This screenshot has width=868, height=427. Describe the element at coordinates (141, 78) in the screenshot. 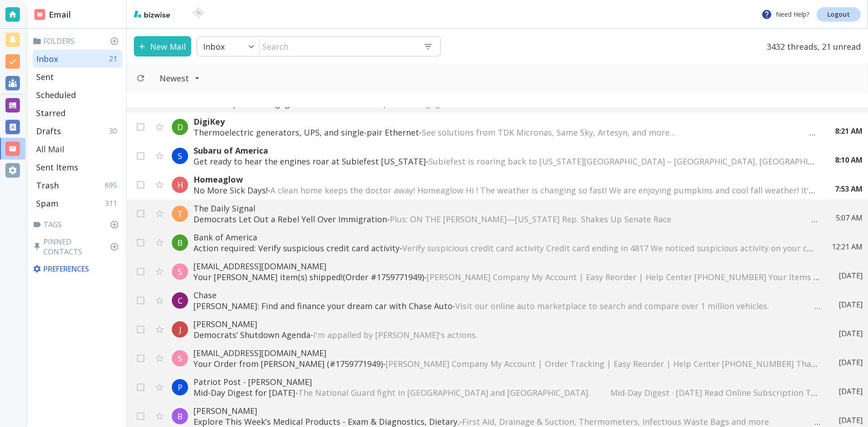

I see `button: Refresh` at that location.